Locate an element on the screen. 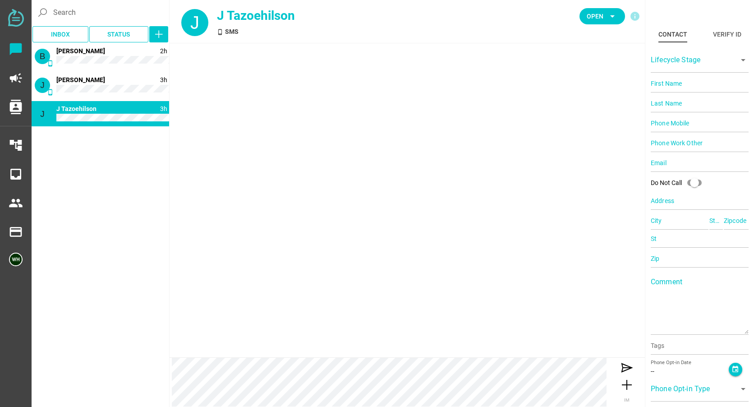  i: inbox is located at coordinates (16, 174).